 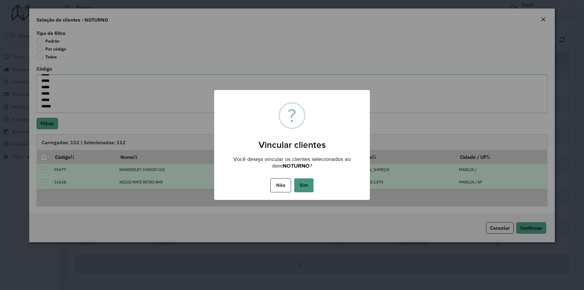 What do you see at coordinates (304, 185) in the screenshot?
I see `button: Sim` at bounding box center [304, 185].